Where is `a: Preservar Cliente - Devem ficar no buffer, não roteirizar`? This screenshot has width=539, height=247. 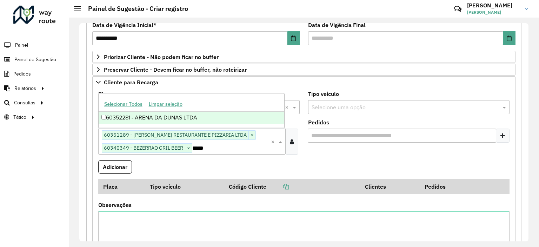
a: Preservar Cliente - Devem ficar no buffer, não roteirizar is located at coordinates (304, 69).